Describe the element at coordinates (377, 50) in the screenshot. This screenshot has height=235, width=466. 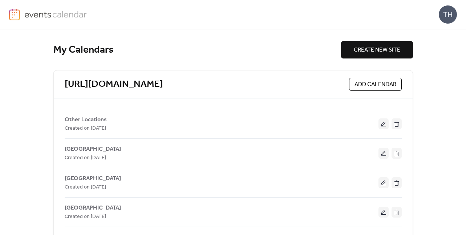
I see `span: CREATE NEW SITE` at that location.